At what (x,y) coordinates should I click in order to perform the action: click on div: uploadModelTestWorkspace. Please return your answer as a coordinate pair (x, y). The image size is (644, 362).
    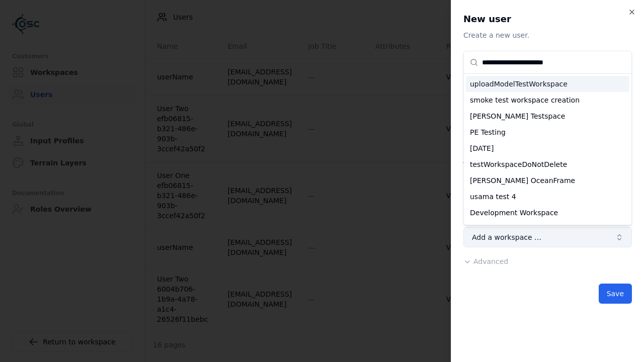
    Looking at the image, I should click on (547, 84).